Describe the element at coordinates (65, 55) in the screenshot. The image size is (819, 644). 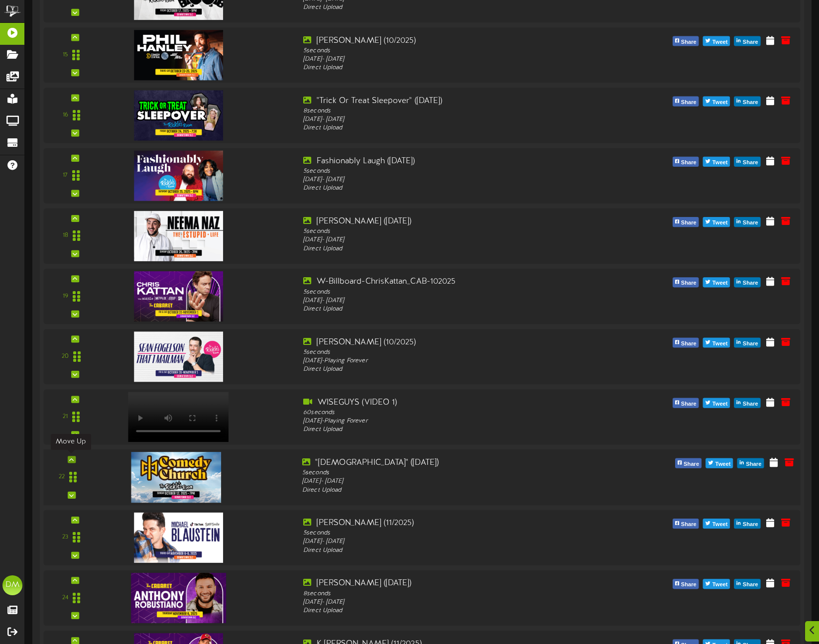
I see `div: 15` at that location.